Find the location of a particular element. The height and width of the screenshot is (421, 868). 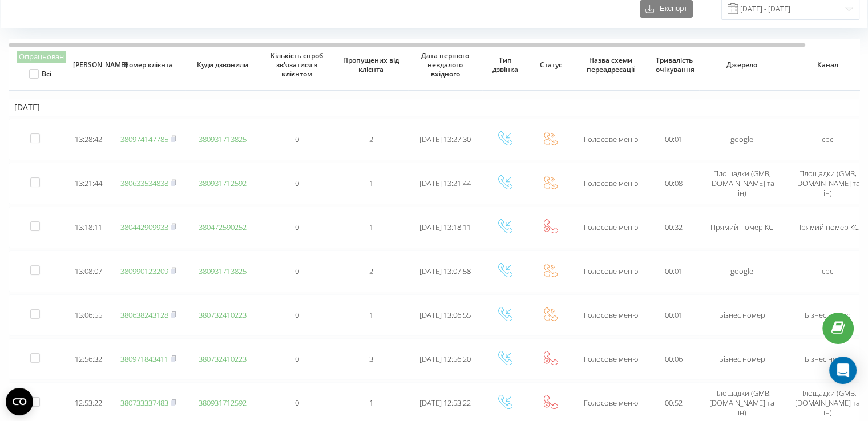

span: Канал is located at coordinates (828, 65).